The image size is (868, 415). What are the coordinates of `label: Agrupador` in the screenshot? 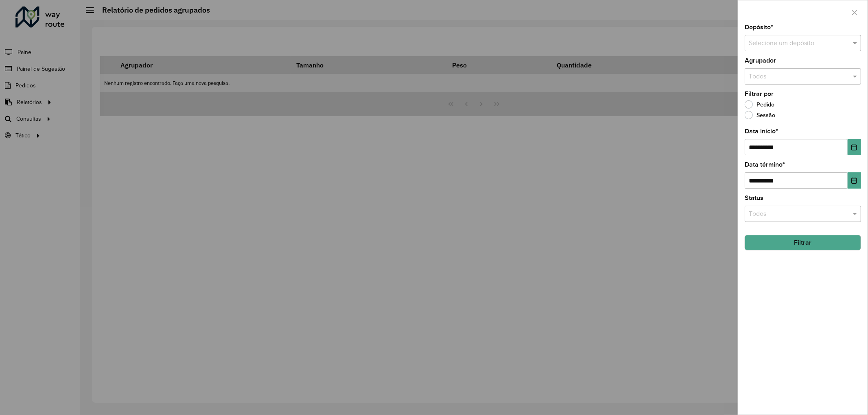 It's located at (760, 61).